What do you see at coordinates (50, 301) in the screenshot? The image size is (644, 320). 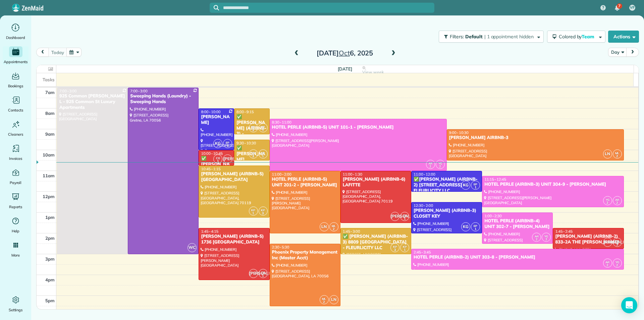 I see `span: 5pm` at bounding box center [50, 301].